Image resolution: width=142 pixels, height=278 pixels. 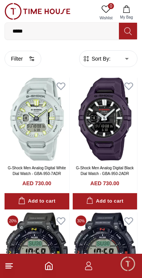 What do you see at coordinates (81, 221) in the screenshot?
I see `span: 30 %` at bounding box center [81, 221].